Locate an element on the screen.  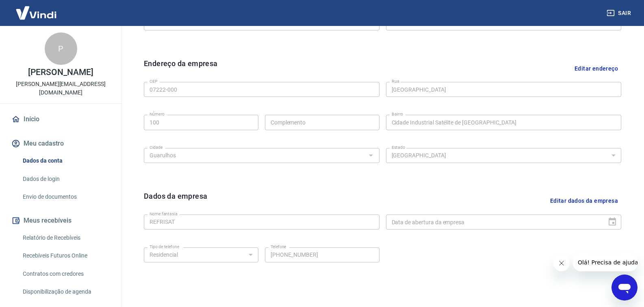
a: Relatório de Recebíveis is located at coordinates (65, 238).